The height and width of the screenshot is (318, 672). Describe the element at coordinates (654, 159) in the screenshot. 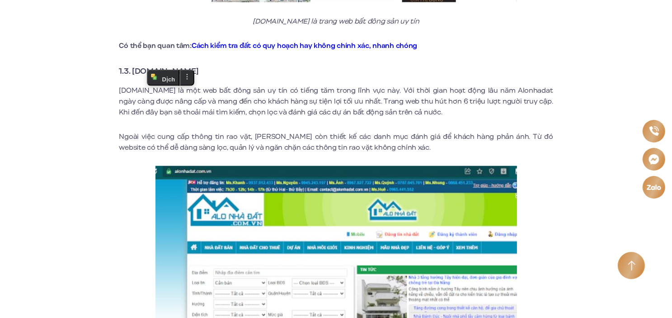

I see `img: Messenger icon` at that location.